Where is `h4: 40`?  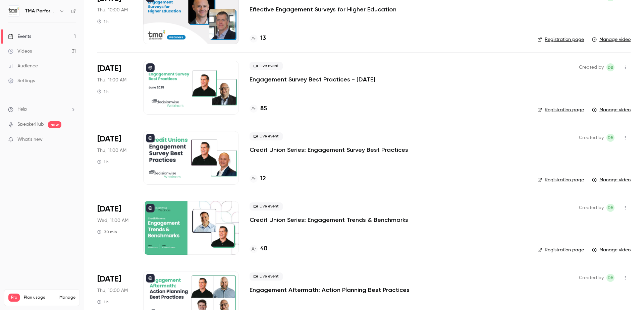 h4: 40 is located at coordinates (264, 249).